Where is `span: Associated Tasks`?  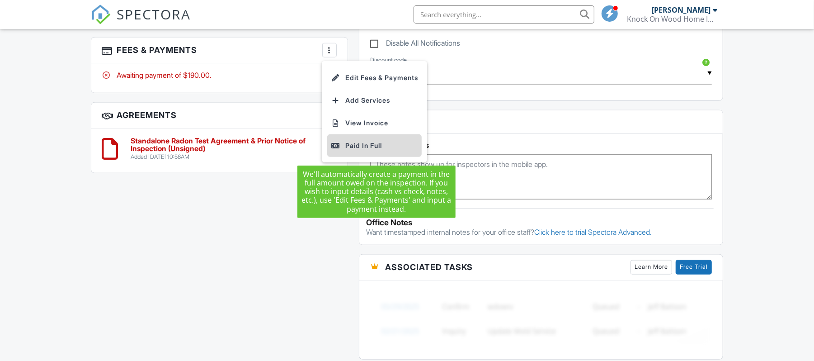
span: Associated Tasks is located at coordinates (429, 267).